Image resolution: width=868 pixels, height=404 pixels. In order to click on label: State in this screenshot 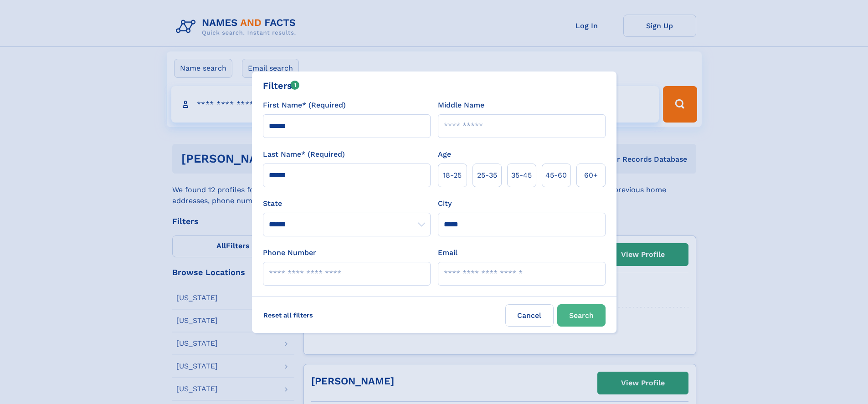, I will do `click(346, 204)`.